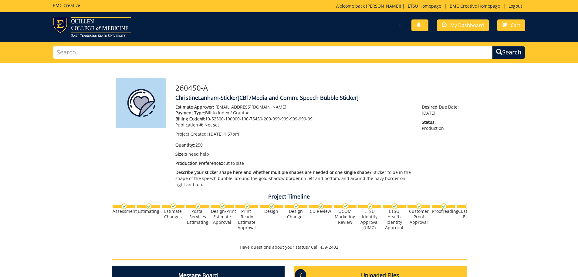 Image resolution: width=578 pixels, height=277 pixels. What do you see at coordinates (442, 122) in the screenshot?
I see `span: Status:` at bounding box center [442, 122].